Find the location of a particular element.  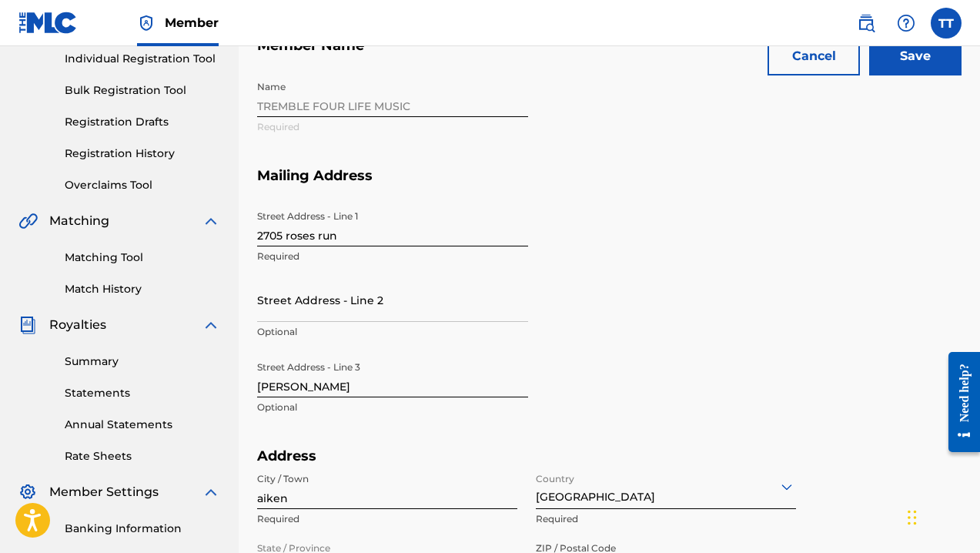

span: Royalties is located at coordinates (78, 325).